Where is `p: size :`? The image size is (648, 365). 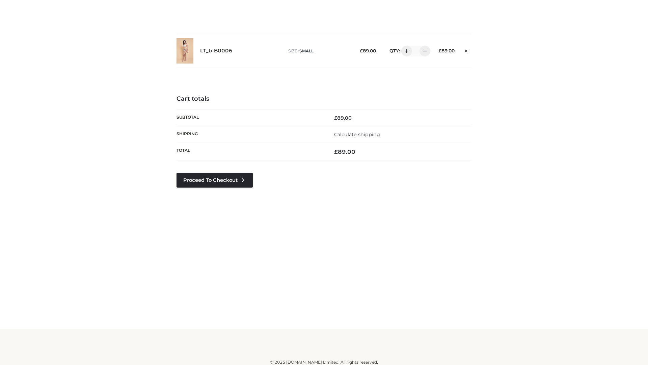 p: size : is located at coordinates (319, 51).